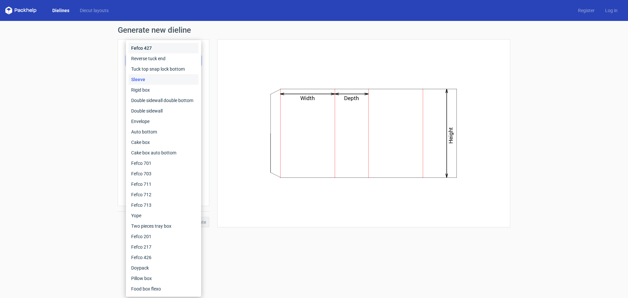 The image size is (628, 298). What do you see at coordinates (451, 135) in the screenshot?
I see `text: Height` at bounding box center [451, 135].